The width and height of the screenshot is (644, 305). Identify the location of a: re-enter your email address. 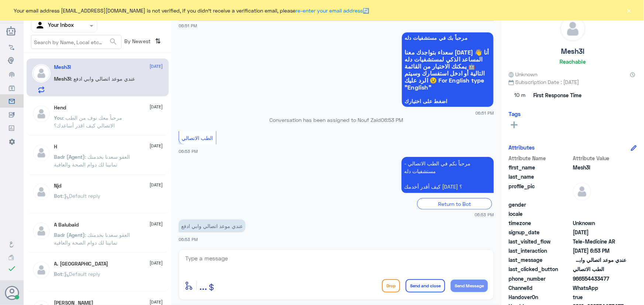
(329, 11).